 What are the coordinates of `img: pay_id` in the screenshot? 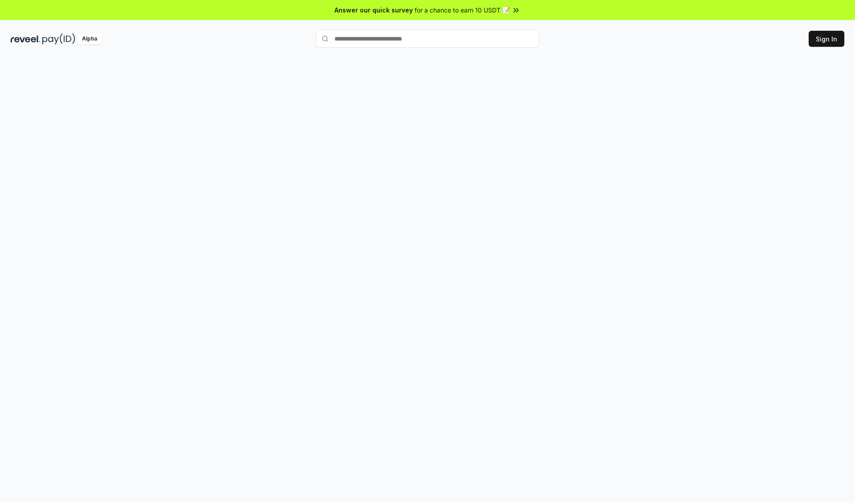 It's located at (59, 39).